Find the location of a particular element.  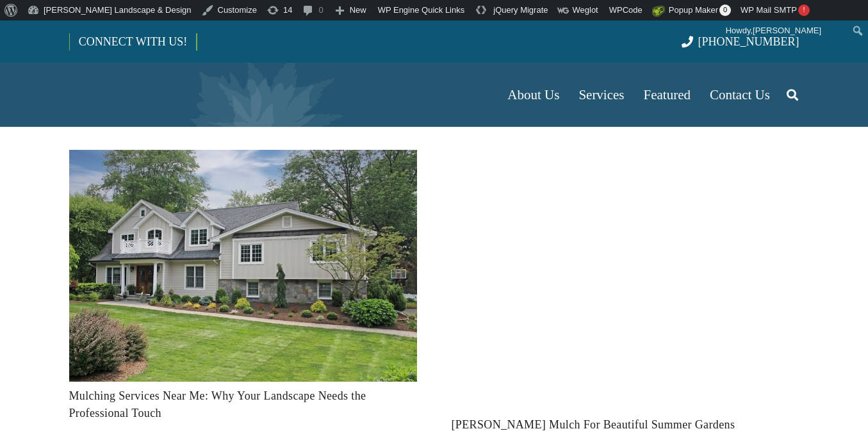

a: Search is located at coordinates (792, 95).